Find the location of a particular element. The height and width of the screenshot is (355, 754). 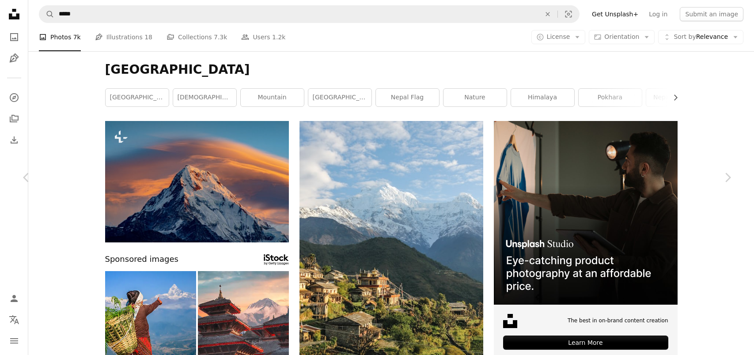

div: Learn More is located at coordinates (586, 343).